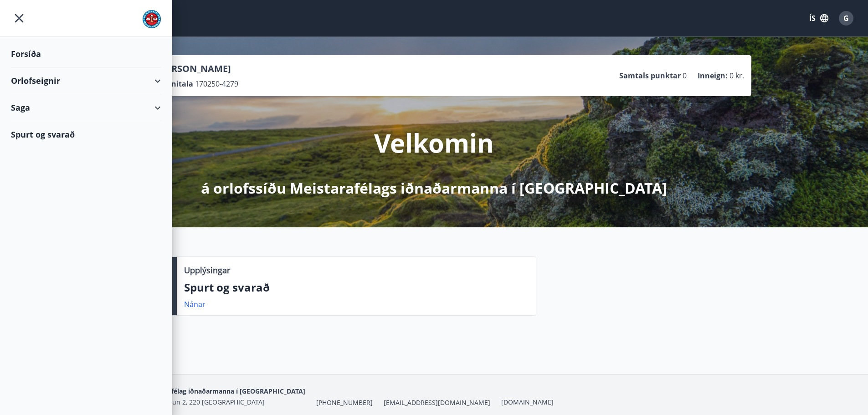  I want to click on div: Saga, so click(85, 108).